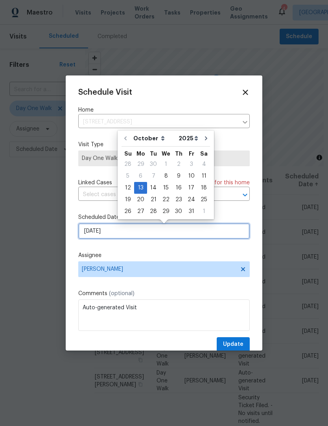 This screenshot has width=328, height=426. What do you see at coordinates (140, 176) in the screenshot?
I see `div: 6` at bounding box center [140, 176].